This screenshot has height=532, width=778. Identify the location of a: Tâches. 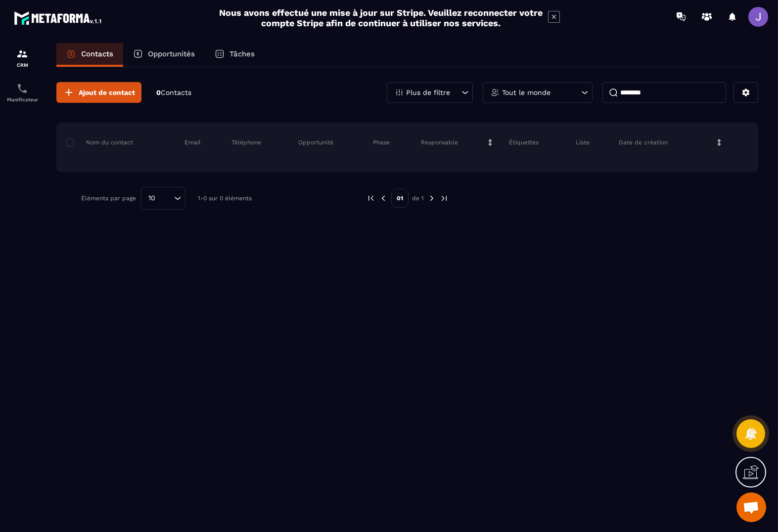
(235, 55).